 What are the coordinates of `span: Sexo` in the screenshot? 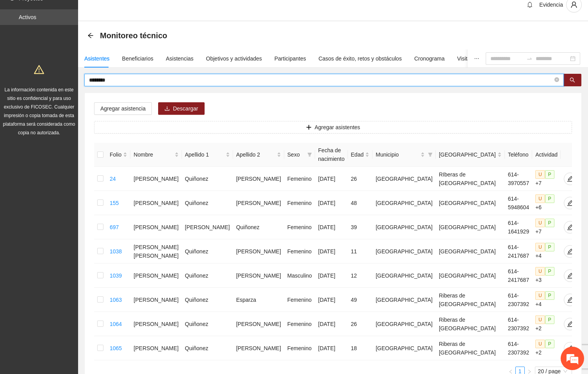 It's located at (296, 155).